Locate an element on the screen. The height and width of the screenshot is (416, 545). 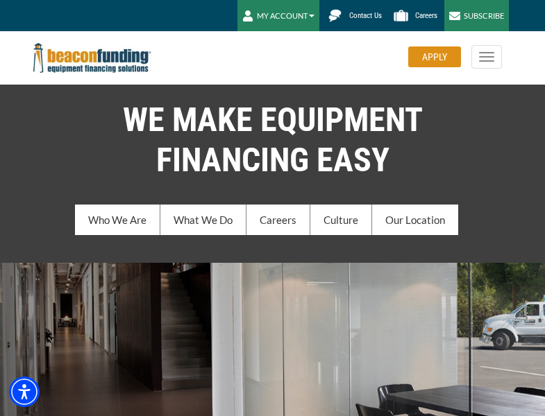
a: Our Location is located at coordinates (415, 220).